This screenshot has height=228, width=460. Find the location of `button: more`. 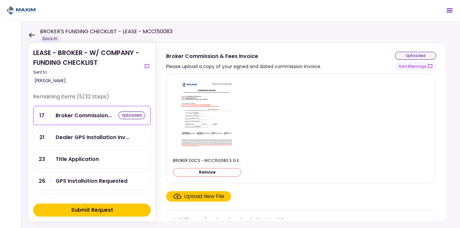

button: more is located at coordinates (289, 220).